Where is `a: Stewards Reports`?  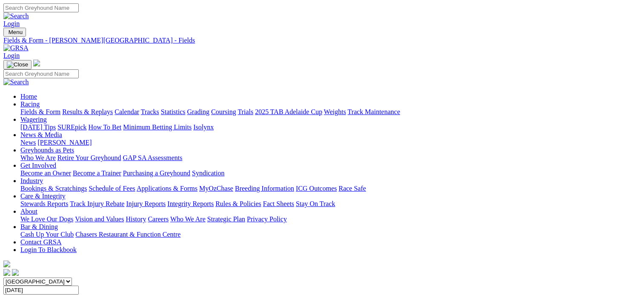
a: Stewards Reports is located at coordinates (45, 203).